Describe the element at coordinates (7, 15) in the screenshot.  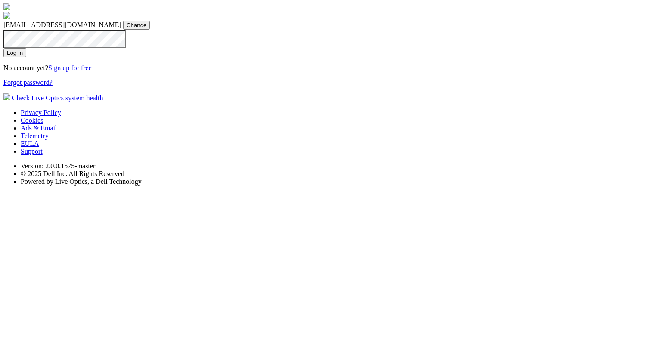
I see `img: liveoptics-word.svg` at that location.